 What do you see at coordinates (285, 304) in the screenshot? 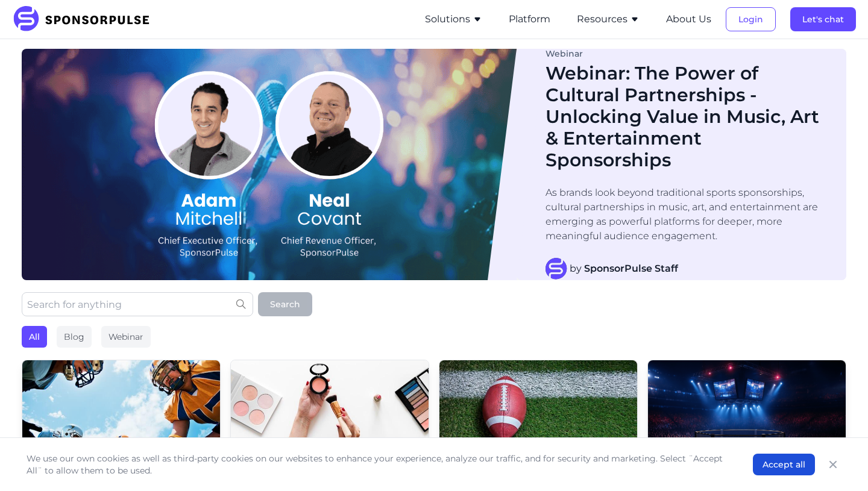
I see `button: Search` at bounding box center [285, 304].